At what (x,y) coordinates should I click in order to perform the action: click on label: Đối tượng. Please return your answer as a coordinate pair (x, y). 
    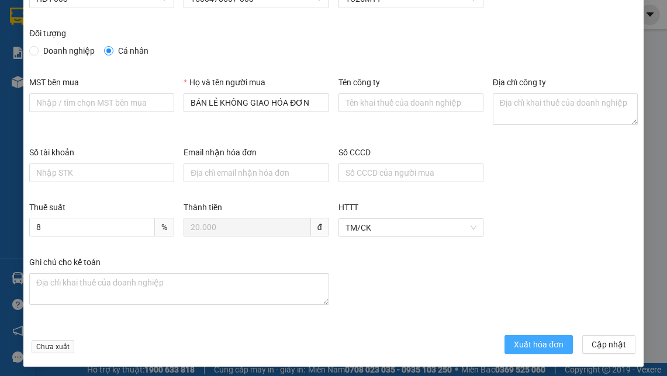
    Looking at the image, I should click on (47, 33).